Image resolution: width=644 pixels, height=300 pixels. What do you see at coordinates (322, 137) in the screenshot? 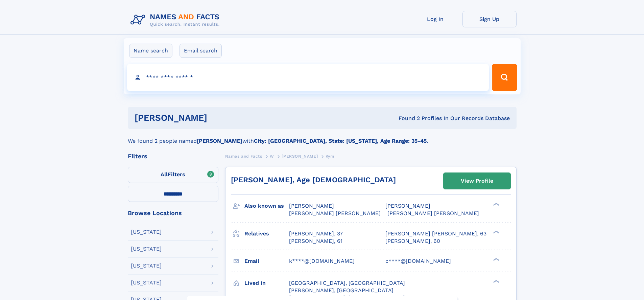
I see `div: We found 2 people named with .` at bounding box center [322, 137].